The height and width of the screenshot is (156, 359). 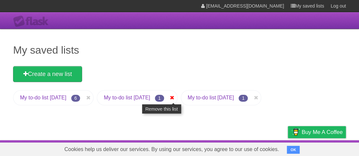 What do you see at coordinates (317, 132) in the screenshot?
I see `a: Buy me a coffee` at bounding box center [317, 132].